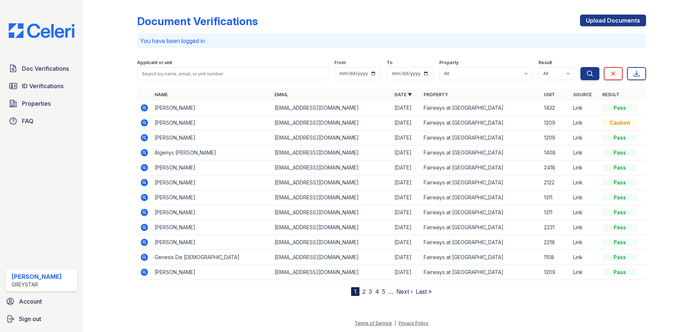 This screenshot has width=700, height=332. Describe the element at coordinates (556, 168) in the screenshot. I see `td: 2418` at that location.